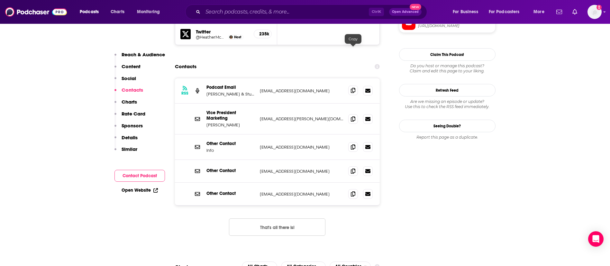  What do you see at coordinates (447, 104) in the screenshot?
I see `div: Are we missing an episode or update? Use this to check the RSS feed immediately.` at bounding box center [447, 104].